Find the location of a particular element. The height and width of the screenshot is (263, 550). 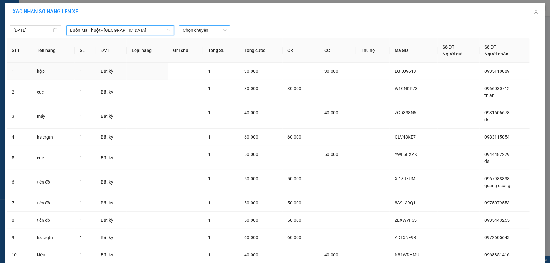

td: 8 is located at coordinates (19, 220).